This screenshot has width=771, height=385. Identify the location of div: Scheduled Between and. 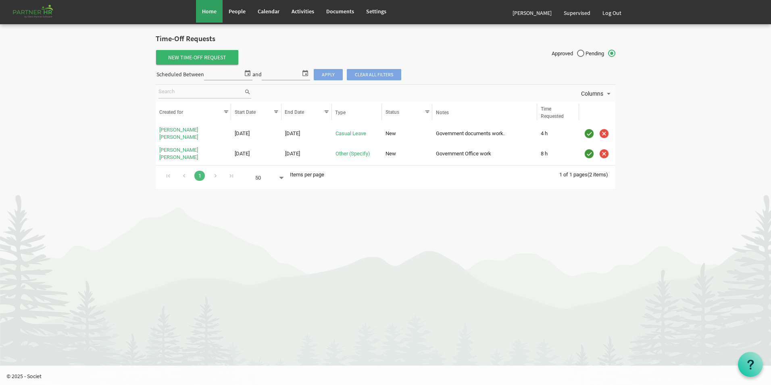
(279, 75).